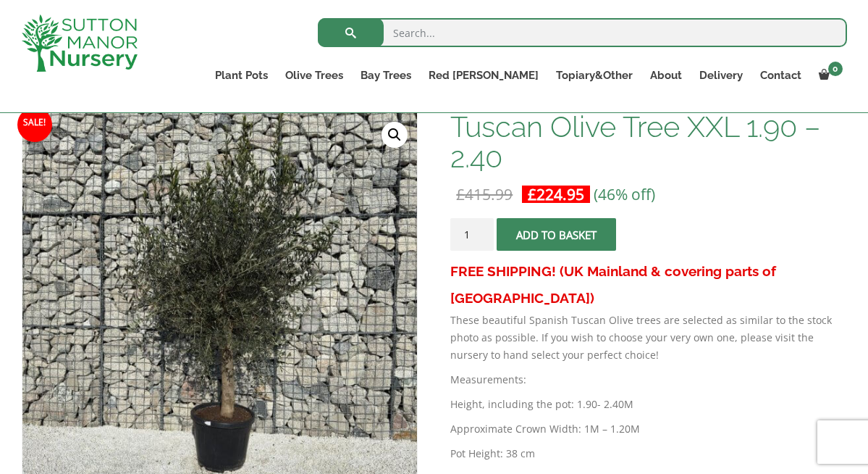 The image size is (868, 474). Describe the element at coordinates (648, 404) in the screenshot. I see `p: Height, including the pot: 1.90- 2.40M` at that location.